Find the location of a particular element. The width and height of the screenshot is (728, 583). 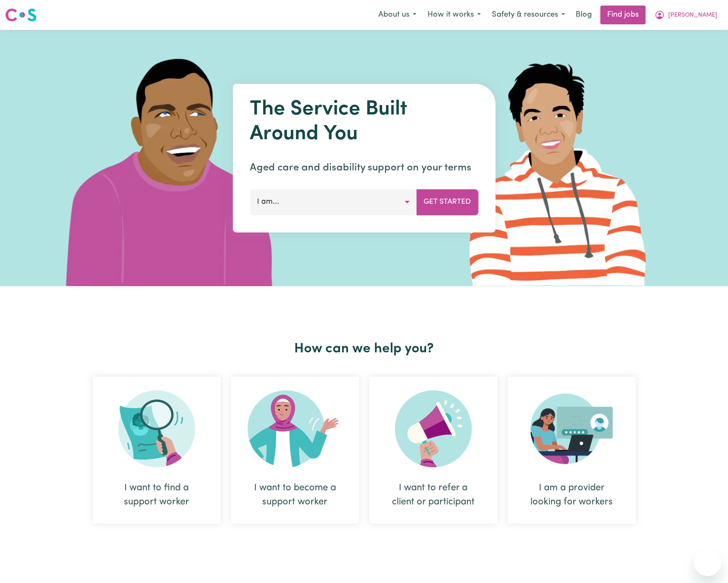

button: I am... is located at coordinates (333, 202).